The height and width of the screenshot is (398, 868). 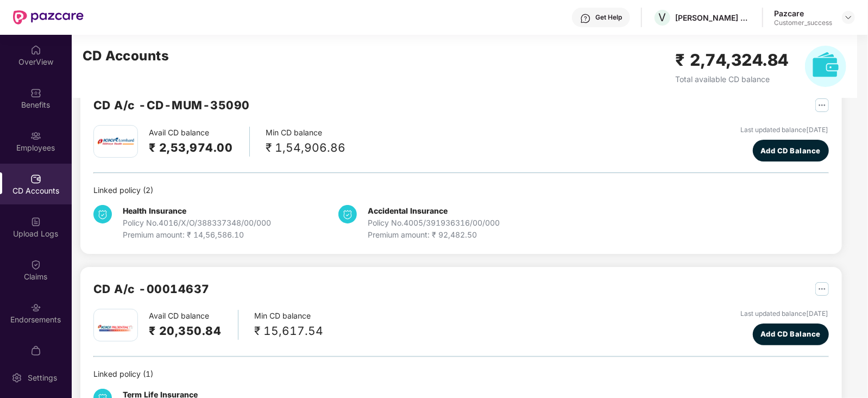 I want to click on img: svg+xml;base64,PHN2ZyBpZD0iQ0RfQWNjb3VudHMiIGRhdGEtbmFtZT0iQ0QgQWNjb3VudHMiIHhtbG5zPSJodHRwOi8vd3..., so click(x=36, y=179).